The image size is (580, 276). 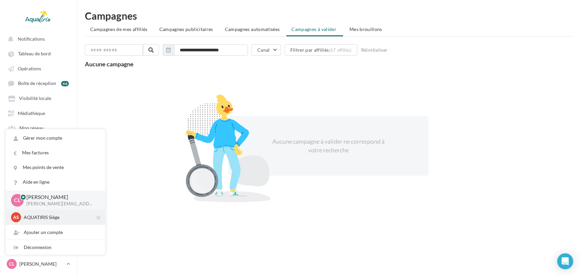 I want to click on h1: Campagnes, so click(x=328, y=16).